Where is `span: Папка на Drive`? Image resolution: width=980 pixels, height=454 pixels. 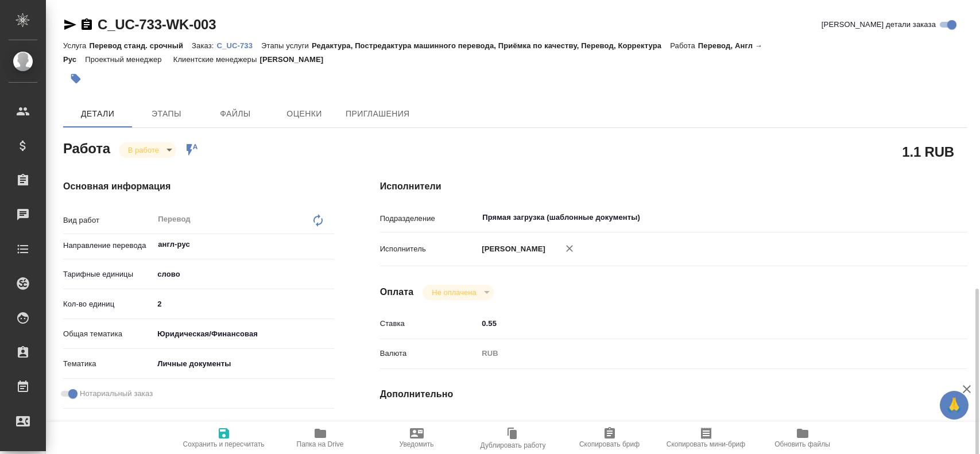 span: Папка на Drive is located at coordinates (320, 444).